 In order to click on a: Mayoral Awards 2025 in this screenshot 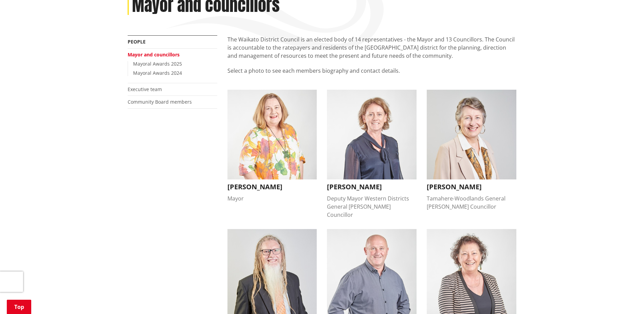, I will do `click(157, 63)`.